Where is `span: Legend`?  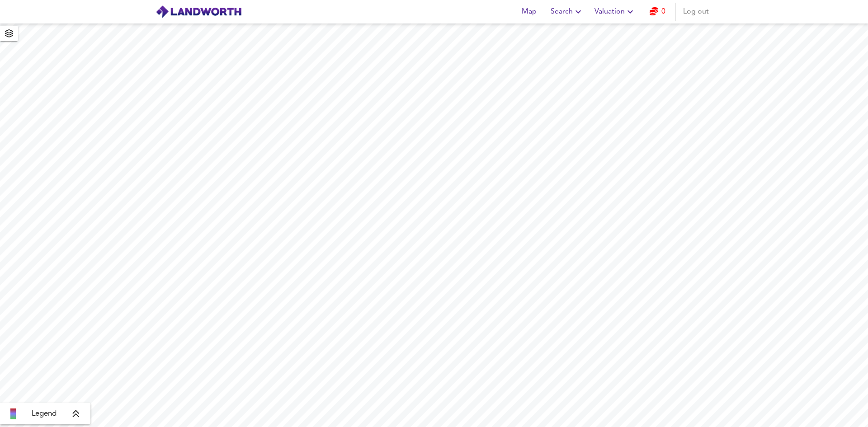 span: Legend is located at coordinates (43, 414).